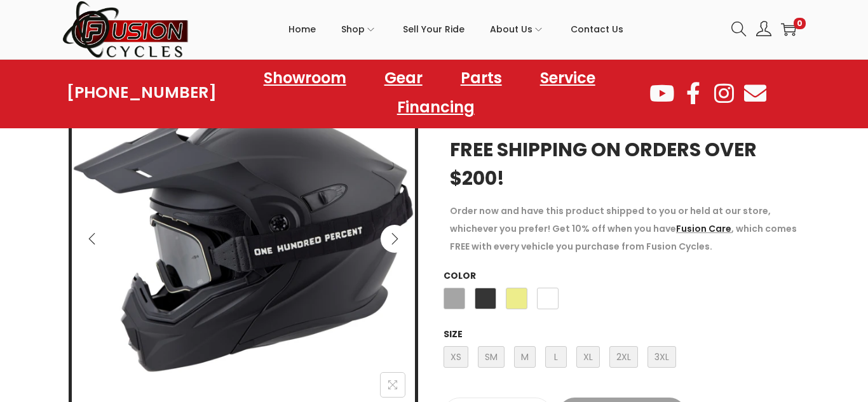 The height and width of the screenshot is (402, 868). Describe the element at coordinates (353, 29) in the screenshot. I see `span: Shop` at that location.